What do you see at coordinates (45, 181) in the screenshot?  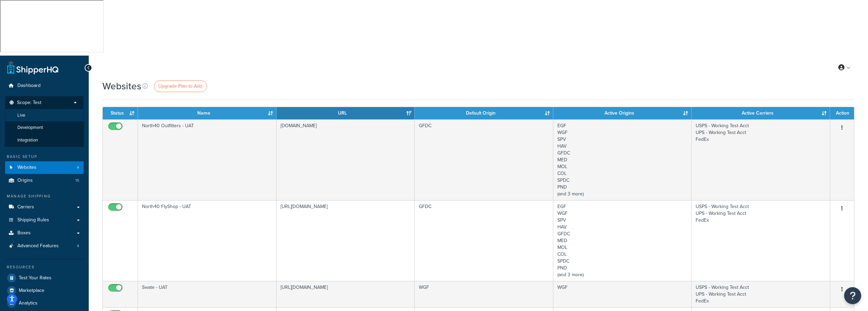 I see `a: Origins 15` at bounding box center [45, 181].